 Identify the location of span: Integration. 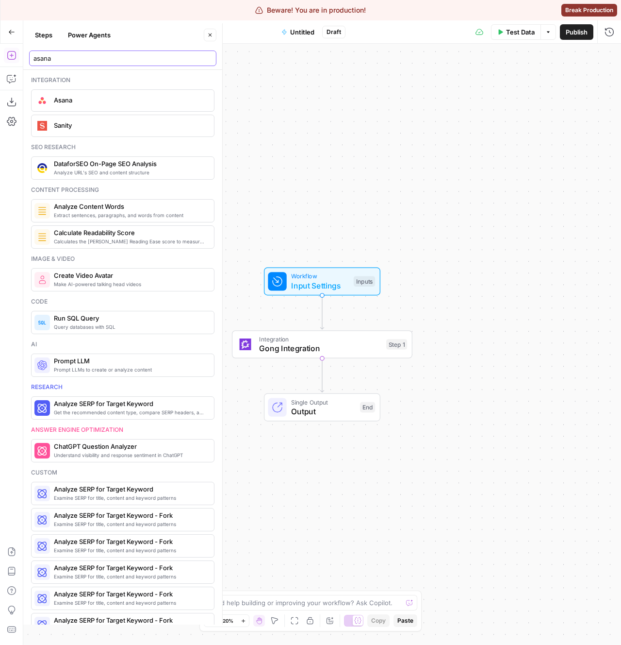
(320, 339).